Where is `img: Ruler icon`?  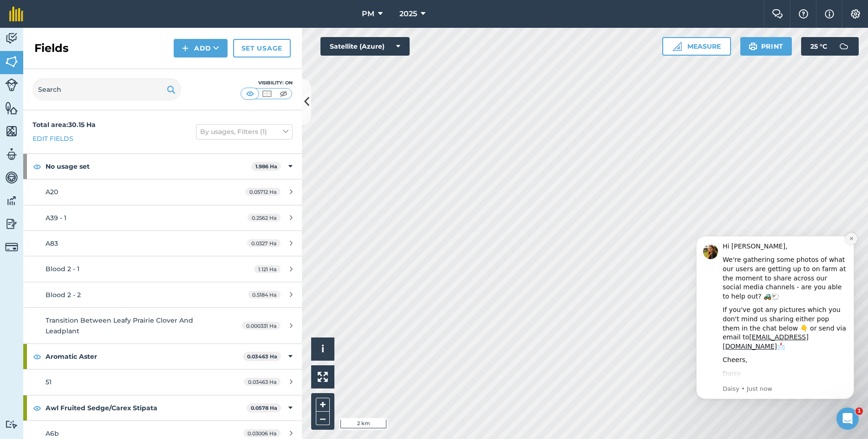
img: Ruler icon is located at coordinates (677, 46).